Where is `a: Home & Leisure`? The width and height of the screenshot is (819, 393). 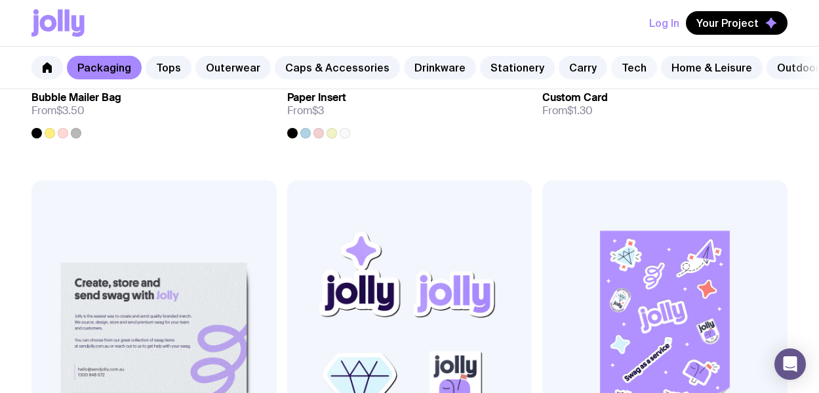
a: Home & Leisure is located at coordinates (711, 68).